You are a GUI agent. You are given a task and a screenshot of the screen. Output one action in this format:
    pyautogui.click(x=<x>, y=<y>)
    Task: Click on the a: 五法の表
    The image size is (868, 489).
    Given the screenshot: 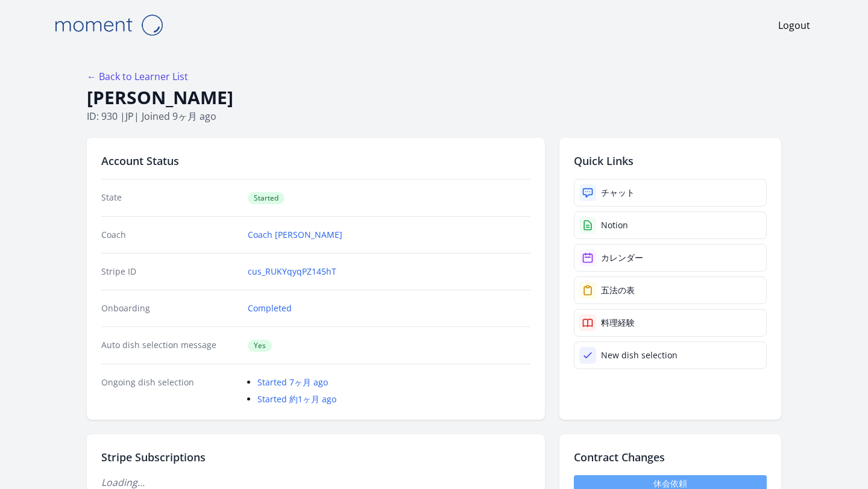 What is the action you would take?
    pyautogui.click(x=671, y=290)
    